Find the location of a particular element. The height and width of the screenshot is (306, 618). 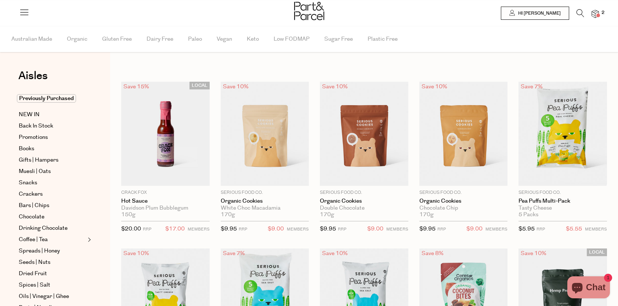

a: Previously Purchased is located at coordinates (52, 99).